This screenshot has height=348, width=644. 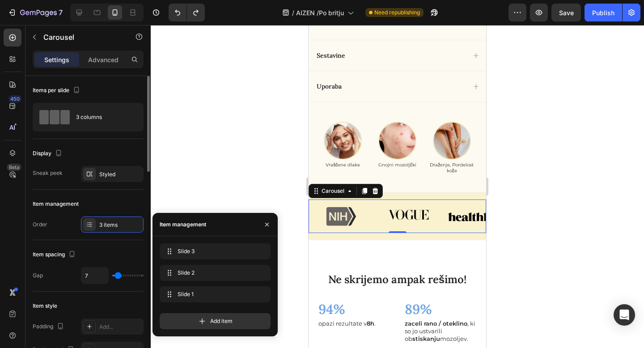 What do you see at coordinates (24, 166) in the screenshot?
I see `div: Carousel` at bounding box center [24, 166].